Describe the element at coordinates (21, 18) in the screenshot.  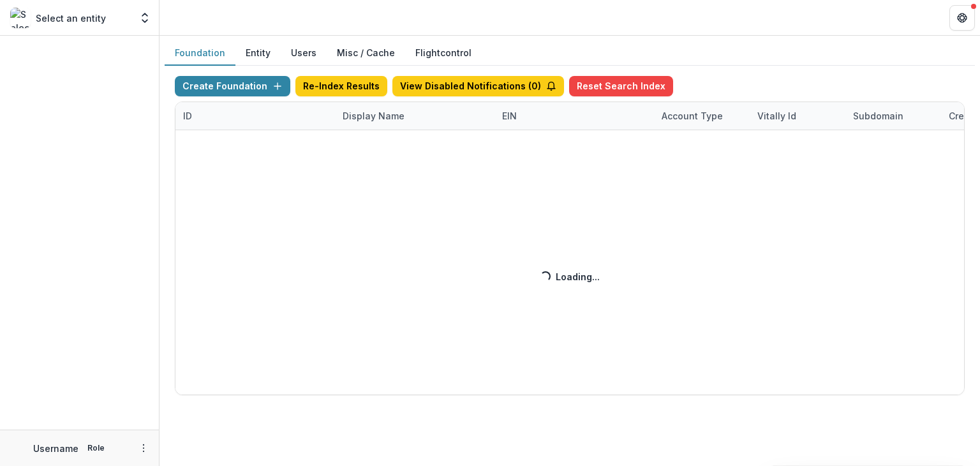
I see `img: Select an entity` at that location.